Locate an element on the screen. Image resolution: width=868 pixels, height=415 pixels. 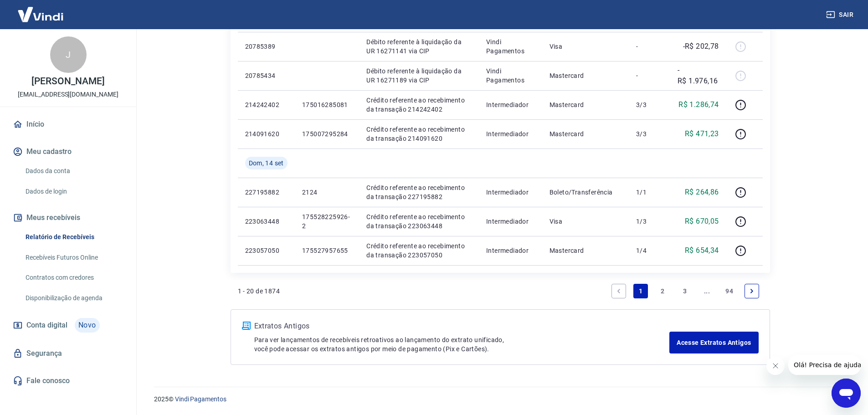
p: 1/1 is located at coordinates (649, 192).